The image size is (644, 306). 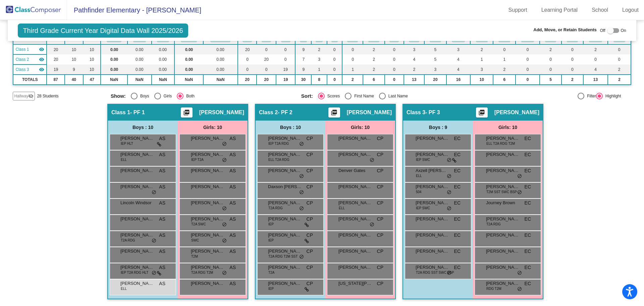 I want to click on span: Class 2, so click(x=22, y=60).